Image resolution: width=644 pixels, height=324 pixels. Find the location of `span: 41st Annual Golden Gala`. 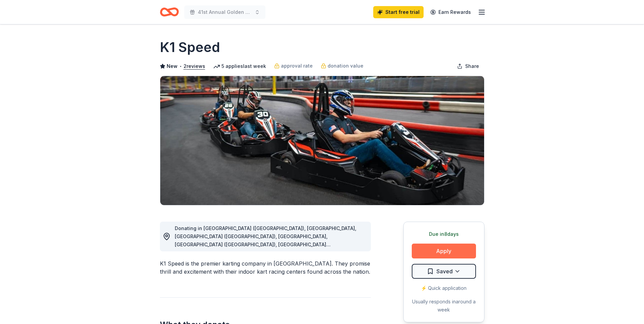

span: 41st Annual Golden Gala is located at coordinates (225, 12).